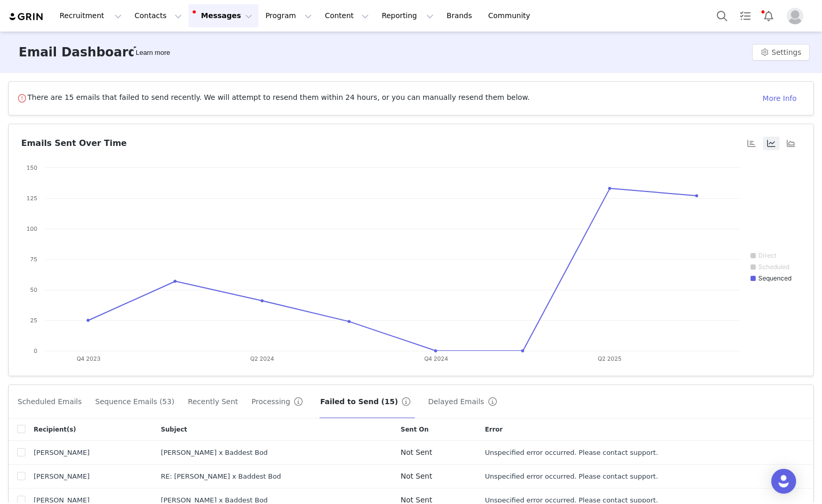 Image resolution: width=822 pixels, height=504 pixels. I want to click on text: 25, so click(33, 320).